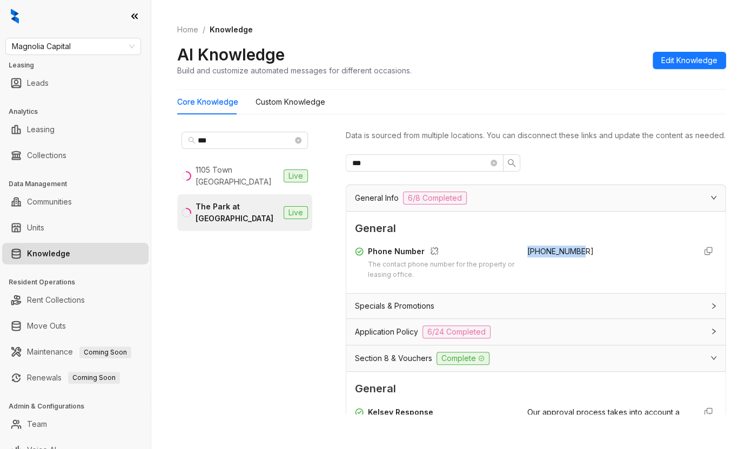 The height and width of the screenshot is (449, 752). I want to click on span: Specials & Promotions, so click(394, 306).